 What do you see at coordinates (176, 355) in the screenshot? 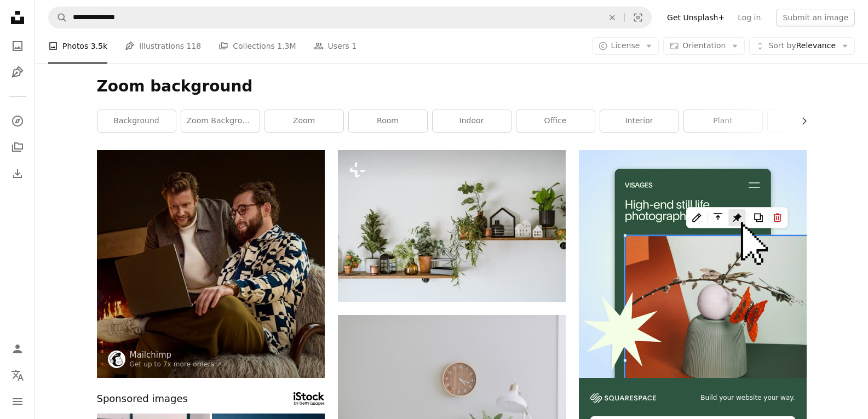
I see `a: Mailchimp` at bounding box center [176, 355].